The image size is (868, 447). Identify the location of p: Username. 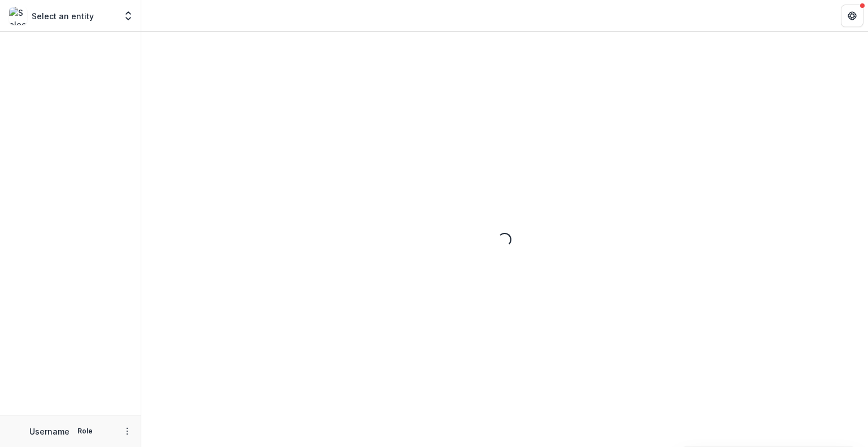
(49, 431).